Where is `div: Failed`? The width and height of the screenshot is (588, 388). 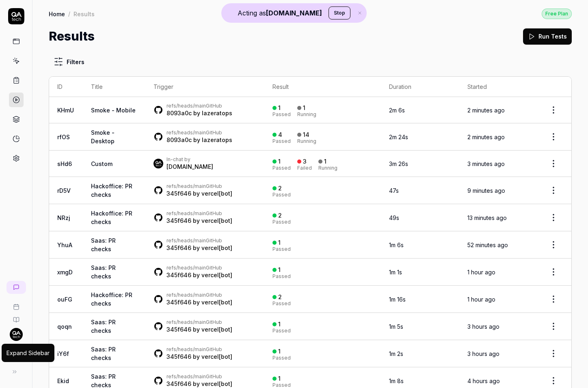 div: Failed is located at coordinates (305, 168).